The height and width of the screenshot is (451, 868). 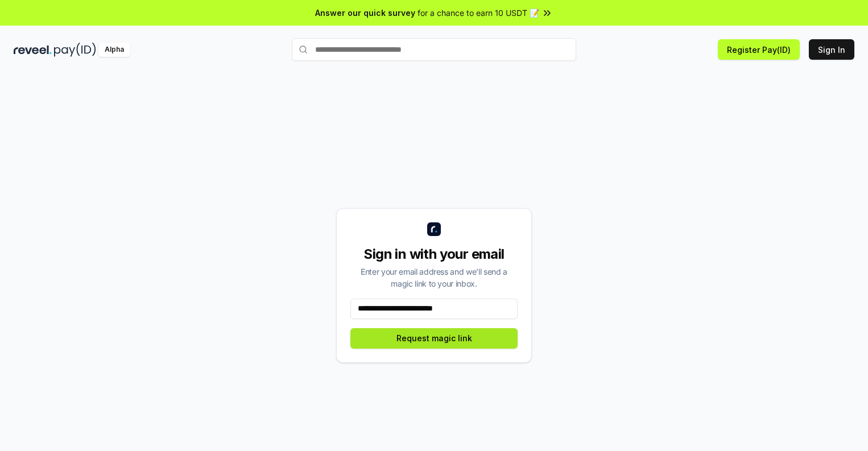 What do you see at coordinates (434, 229) in the screenshot?
I see `img: logo_small` at bounding box center [434, 229].